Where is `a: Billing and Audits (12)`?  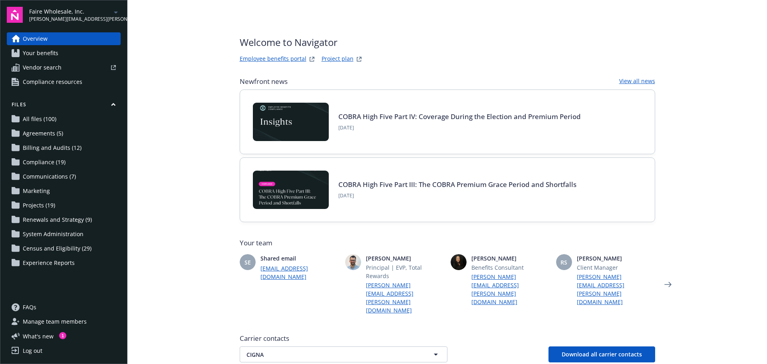 a: Billing and Audits (12) is located at coordinates (63, 148).